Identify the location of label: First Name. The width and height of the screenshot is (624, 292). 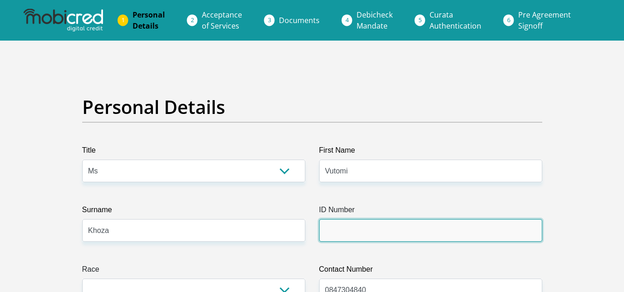
(431, 152).